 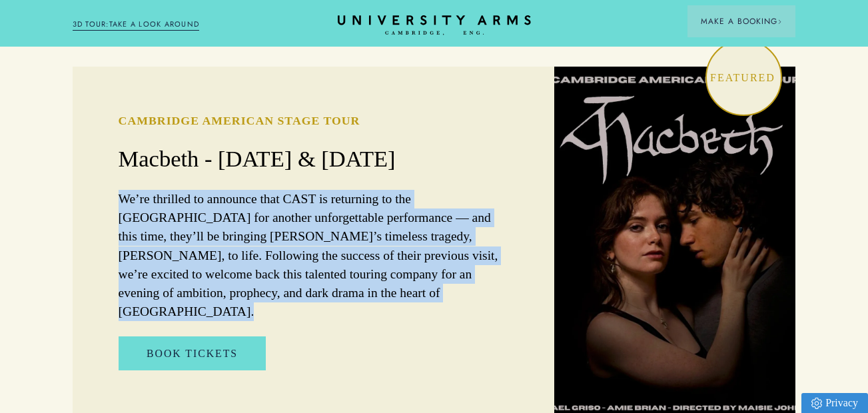 I want to click on a: 3D TOUR:TAKE A LOOK AROUND, so click(x=136, y=25).